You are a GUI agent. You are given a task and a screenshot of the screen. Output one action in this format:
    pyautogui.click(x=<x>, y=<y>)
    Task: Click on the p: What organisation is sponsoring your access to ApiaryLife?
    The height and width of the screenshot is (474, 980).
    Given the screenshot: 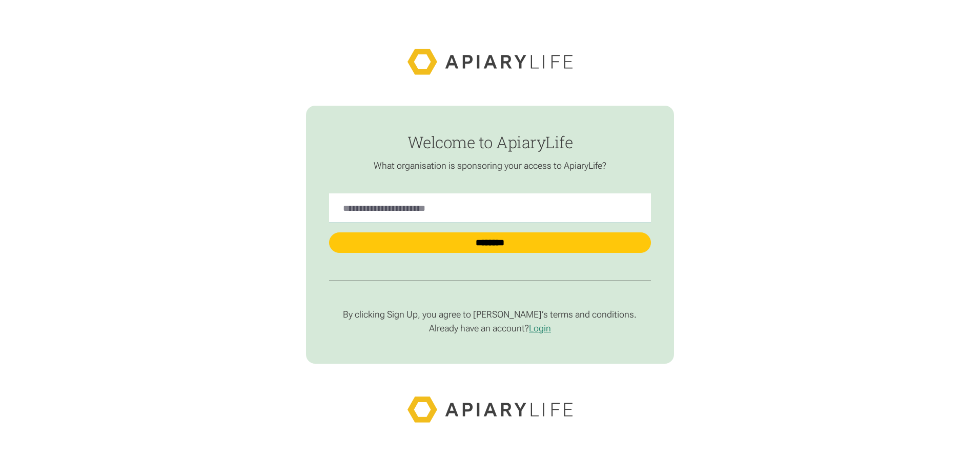 What is the action you would take?
    pyautogui.click(x=490, y=165)
    